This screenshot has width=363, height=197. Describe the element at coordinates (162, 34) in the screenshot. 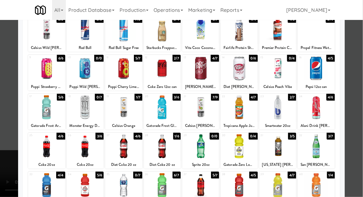

I see `div: 43/4Starbucks Frappuccino Vanilla` at that location.